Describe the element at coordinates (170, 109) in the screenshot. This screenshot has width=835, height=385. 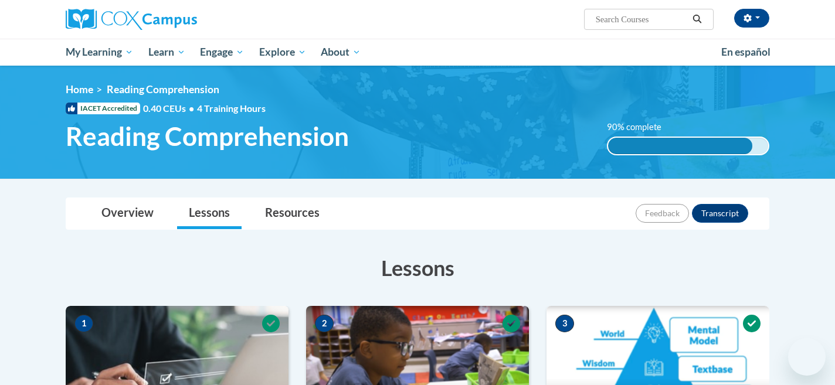
I see `span: 0.40 CEUs` at that location.